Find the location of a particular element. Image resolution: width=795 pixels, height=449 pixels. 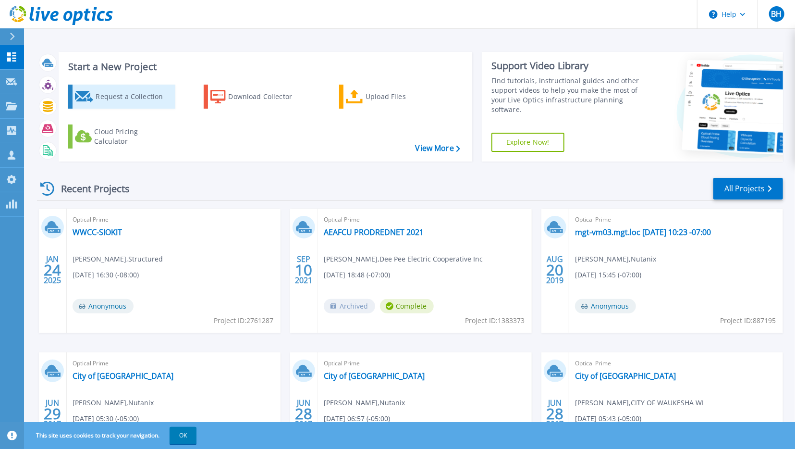

div: Download Collector is located at coordinates (267, 97).